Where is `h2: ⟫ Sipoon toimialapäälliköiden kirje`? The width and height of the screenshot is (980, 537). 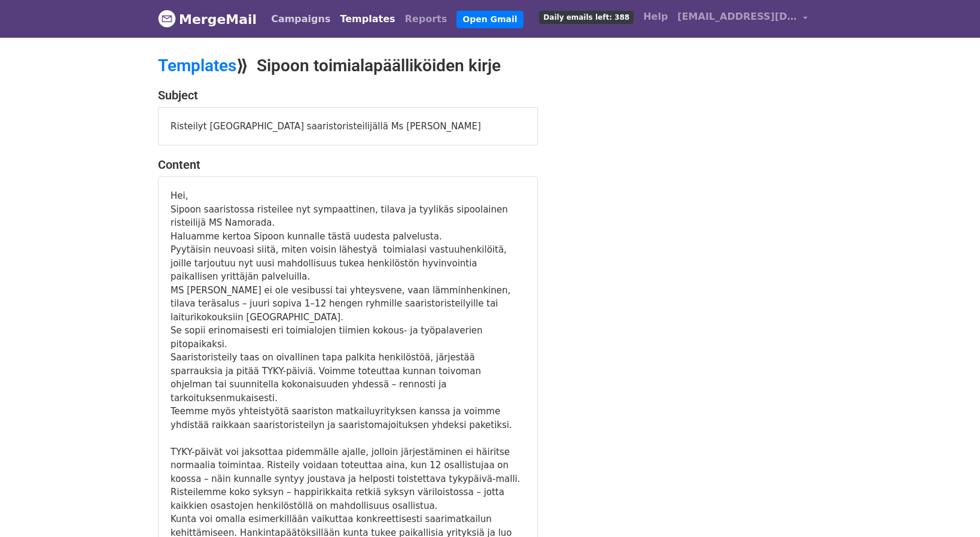 h2: ⟫ Sipoon toimialapäälliköiden kirje is located at coordinates (377, 66).